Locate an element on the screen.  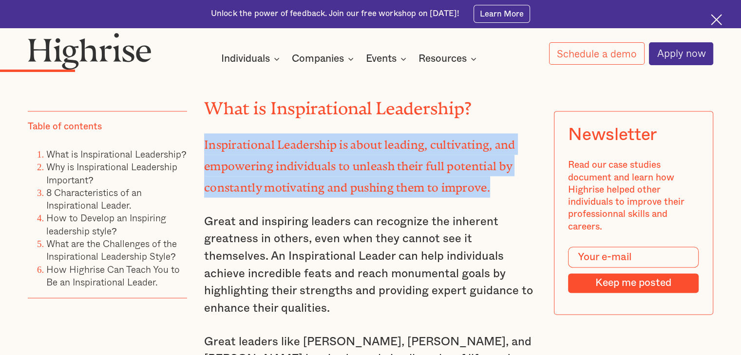
input: Your e-mail is located at coordinates (633, 258).